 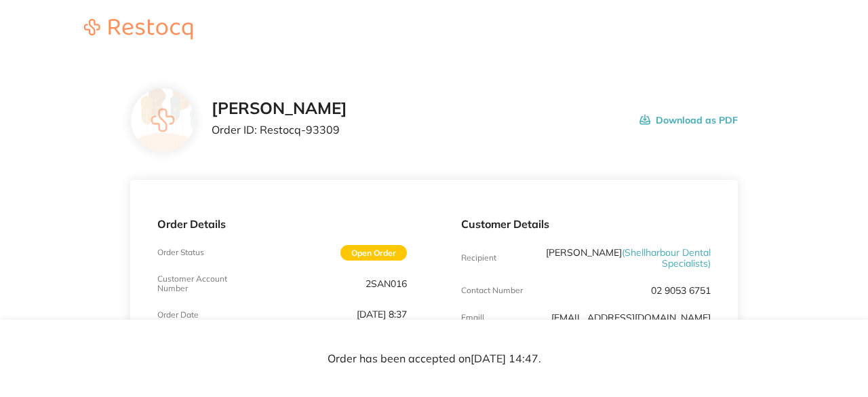 I want to click on p: Recipient, so click(x=479, y=257).